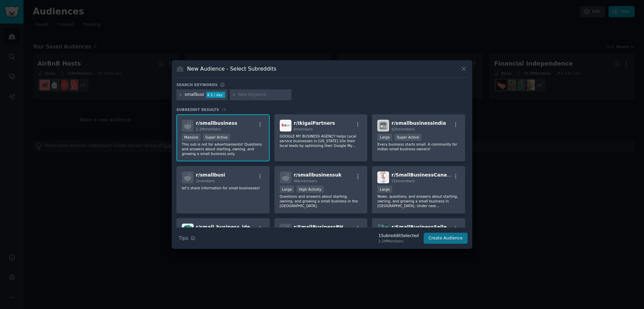 This screenshot has height=309, width=644. What do you see at coordinates (418, 147) in the screenshot?
I see `p: Every business starts small. A community for Indian small business owners!` at bounding box center [418, 147].